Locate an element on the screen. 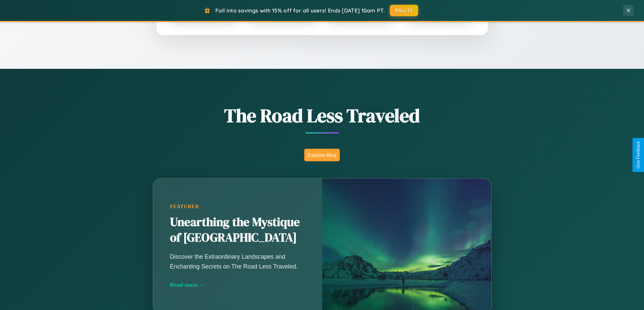 The height and width of the screenshot is (310, 644). h1: The Road Less Traveled is located at coordinates (322, 115).